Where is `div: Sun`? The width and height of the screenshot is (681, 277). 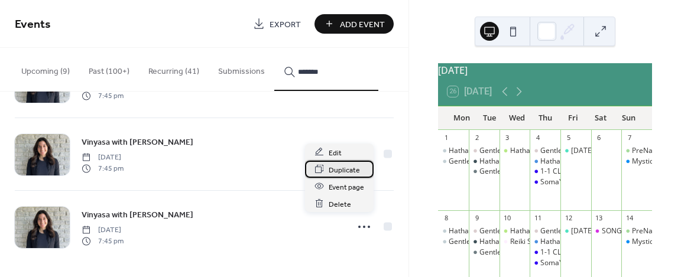
div: Sun is located at coordinates (629, 118).